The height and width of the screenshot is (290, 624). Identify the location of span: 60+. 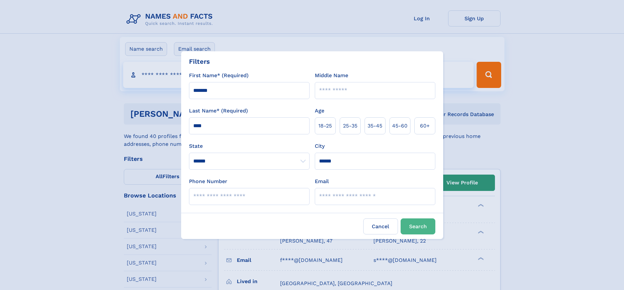
(425, 126).